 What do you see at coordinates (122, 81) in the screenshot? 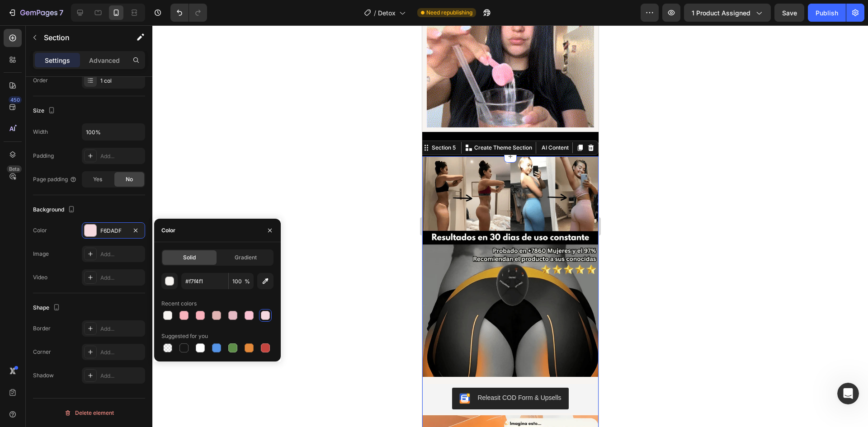
I see `div: 1 col` at bounding box center [122, 81].